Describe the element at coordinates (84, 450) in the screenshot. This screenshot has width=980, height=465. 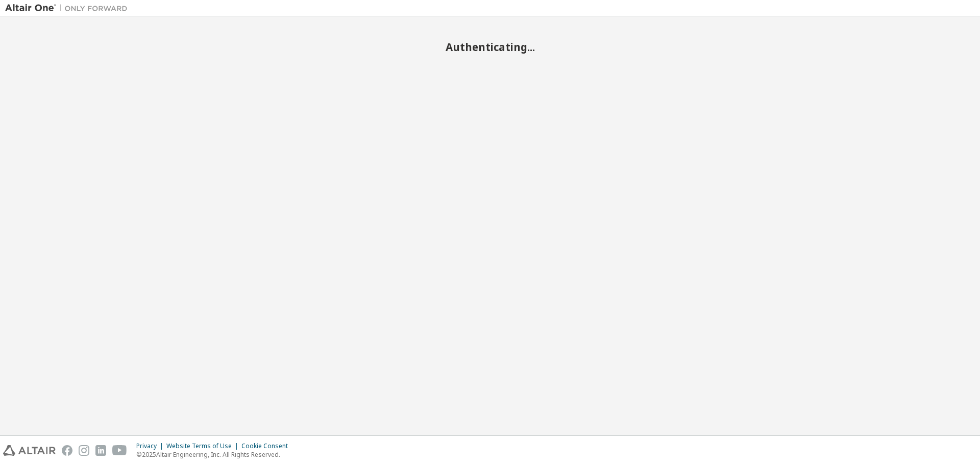
I see `img: instagram.svg` at that location.